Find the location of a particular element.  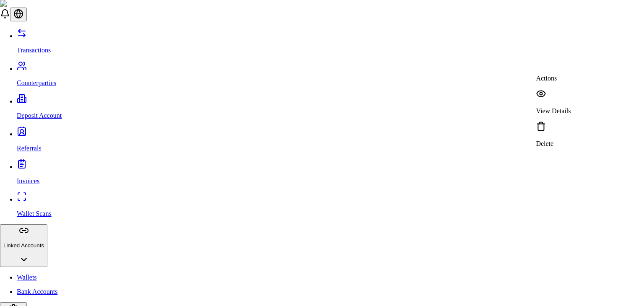

p: Wallets is located at coordinates (330, 277).